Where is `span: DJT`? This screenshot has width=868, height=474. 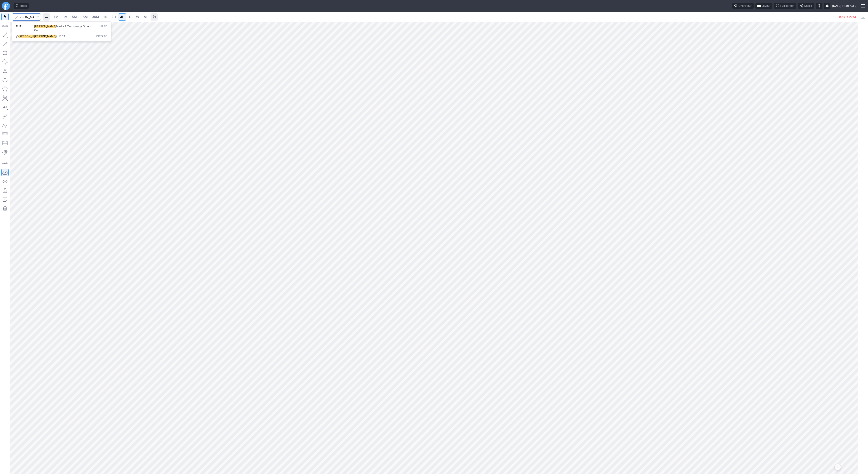
span: DJT is located at coordinates (19, 26).